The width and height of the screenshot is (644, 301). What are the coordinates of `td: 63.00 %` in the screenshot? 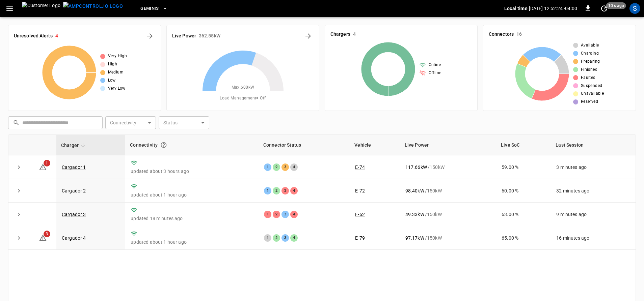 It's located at (523, 214).